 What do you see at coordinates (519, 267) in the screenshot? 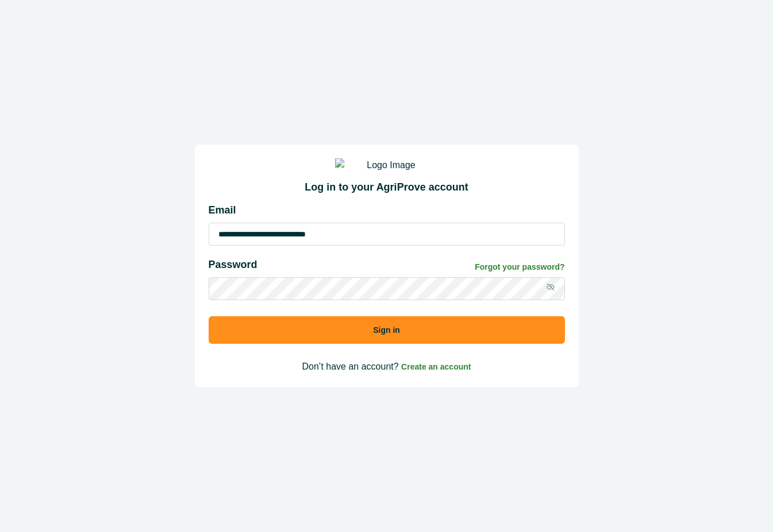
I see `a: Forgot your password?` at bounding box center [519, 267].